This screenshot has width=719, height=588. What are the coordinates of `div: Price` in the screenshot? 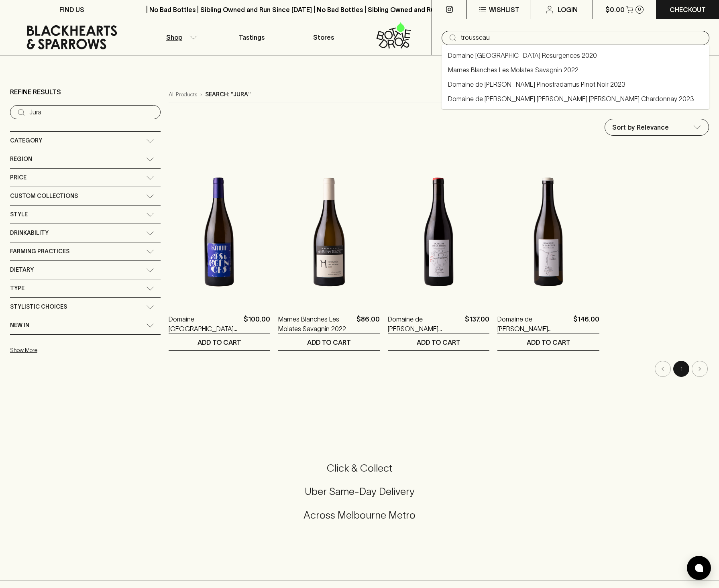 It's located at (85, 178).